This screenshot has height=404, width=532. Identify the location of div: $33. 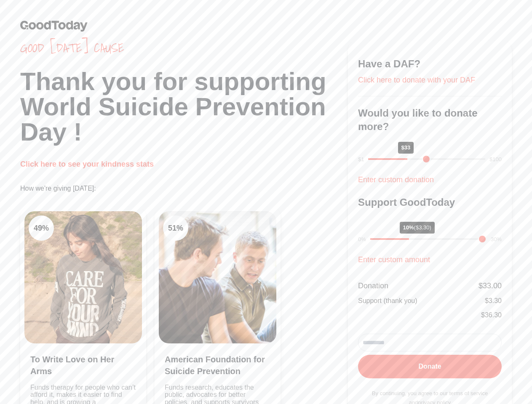
(406, 148).